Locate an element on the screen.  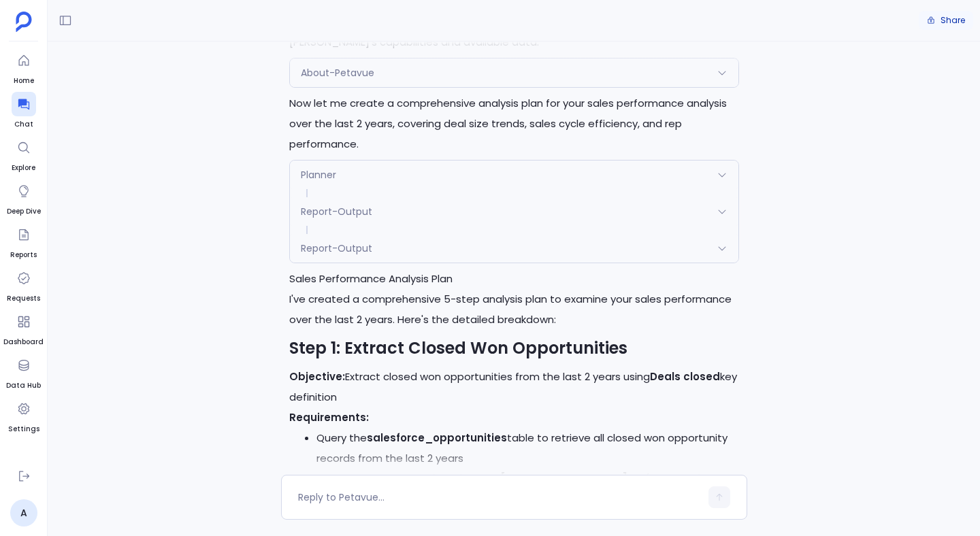
span: Reports is located at coordinates (23, 255).